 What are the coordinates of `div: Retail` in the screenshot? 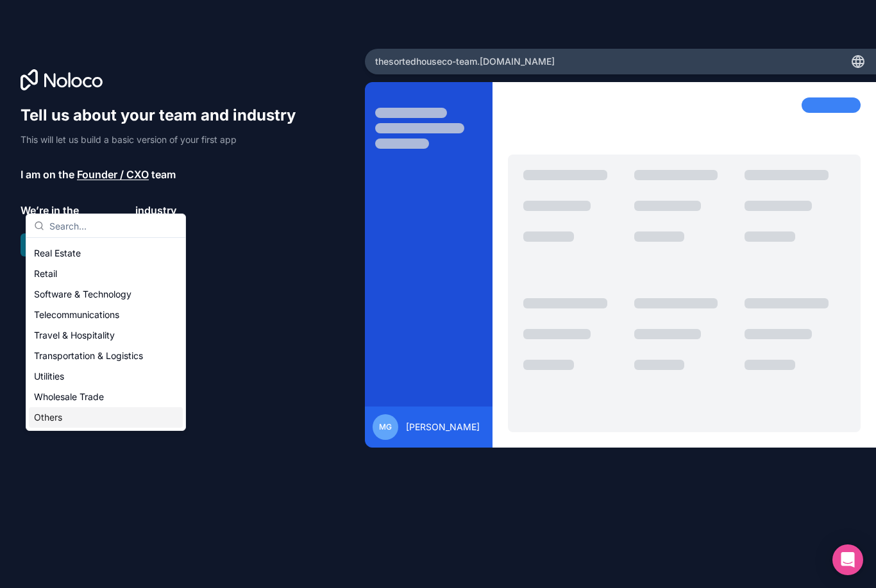 It's located at (106, 274).